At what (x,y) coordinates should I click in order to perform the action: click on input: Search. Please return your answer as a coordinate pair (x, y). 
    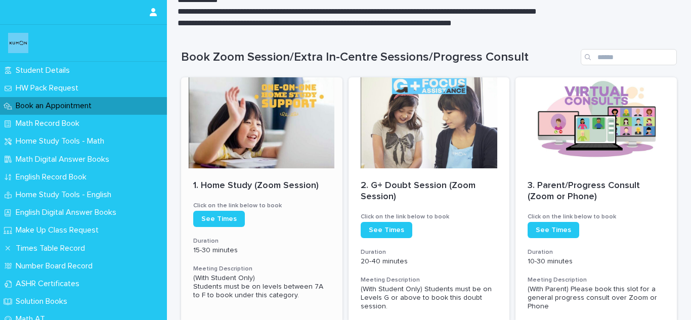
    Looking at the image, I should click on (629, 57).